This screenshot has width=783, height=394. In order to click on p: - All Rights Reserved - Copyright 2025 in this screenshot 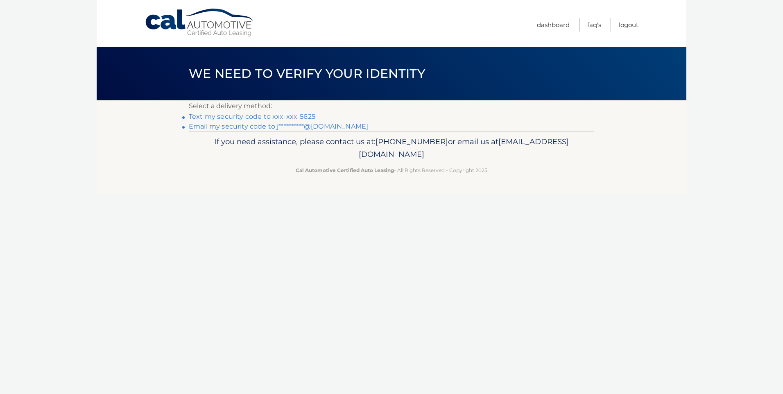, I will do `click(392, 170)`.